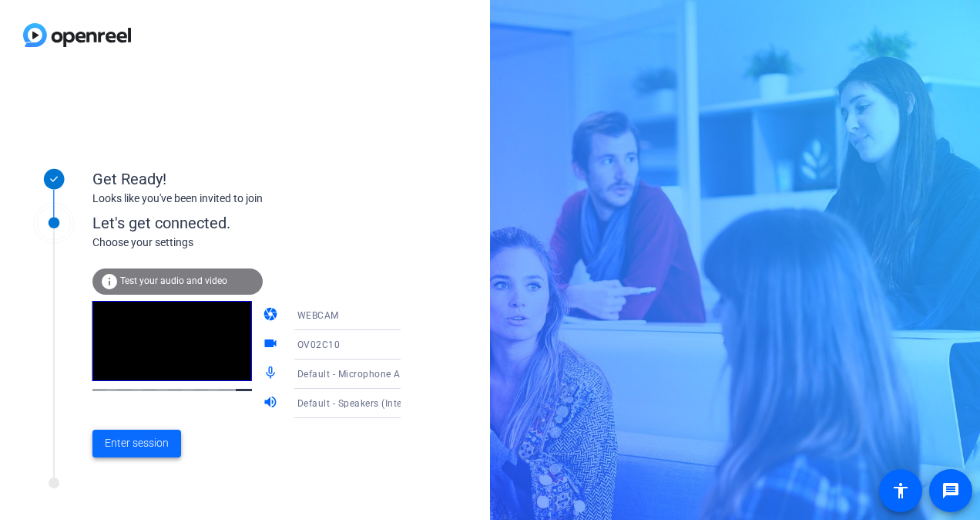 Image resolution: width=980 pixels, height=520 pixels. I want to click on span: WEBCAM, so click(318, 315).